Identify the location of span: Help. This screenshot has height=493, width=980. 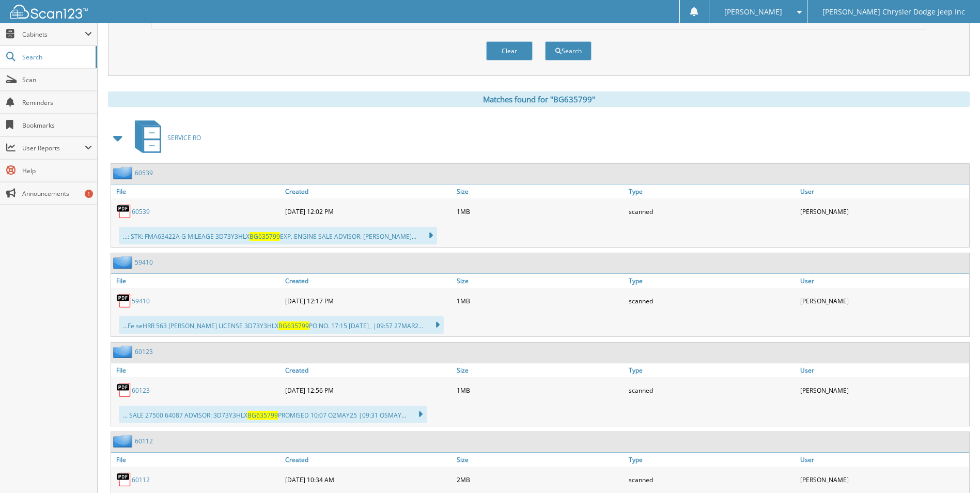
(57, 170).